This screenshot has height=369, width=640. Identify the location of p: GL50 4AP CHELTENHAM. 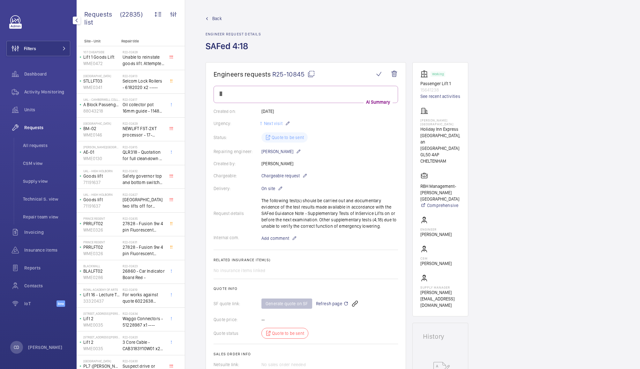
(440, 158).